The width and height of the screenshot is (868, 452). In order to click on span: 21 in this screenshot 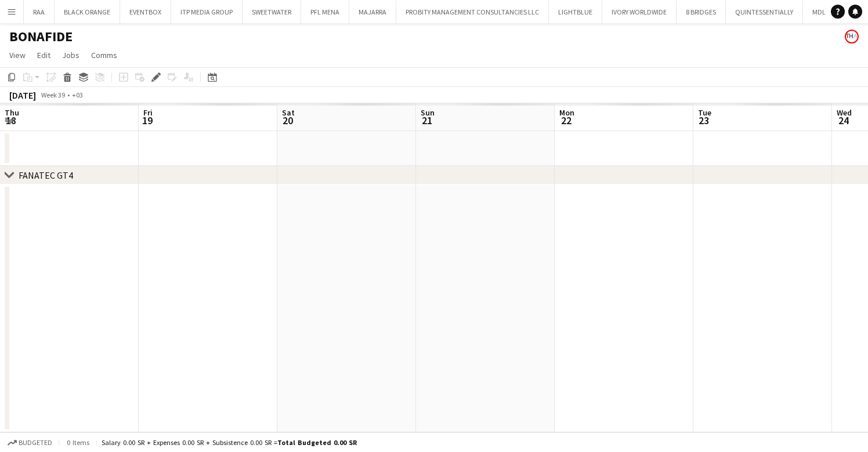, I will do `click(426, 120)`.